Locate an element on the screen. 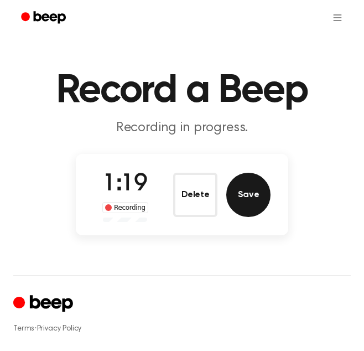 Image resolution: width=364 pixels, height=351 pixels. a: Cruip is located at coordinates (44, 304).